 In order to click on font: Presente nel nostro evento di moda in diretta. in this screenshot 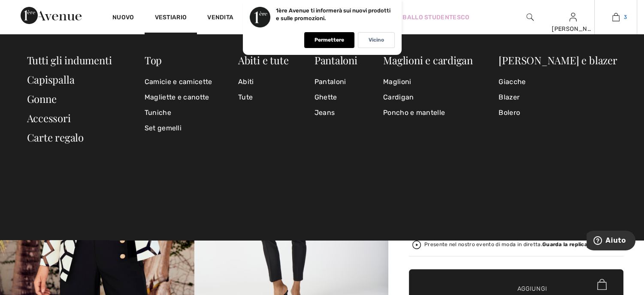, I will do `click(483, 244)`.